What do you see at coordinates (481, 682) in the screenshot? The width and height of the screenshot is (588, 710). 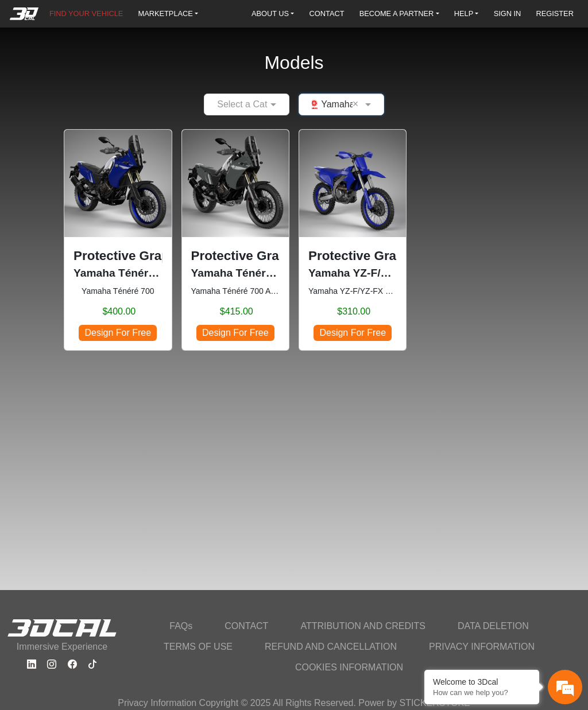 I see `div: Welcome to 3Dcal` at bounding box center [481, 682].